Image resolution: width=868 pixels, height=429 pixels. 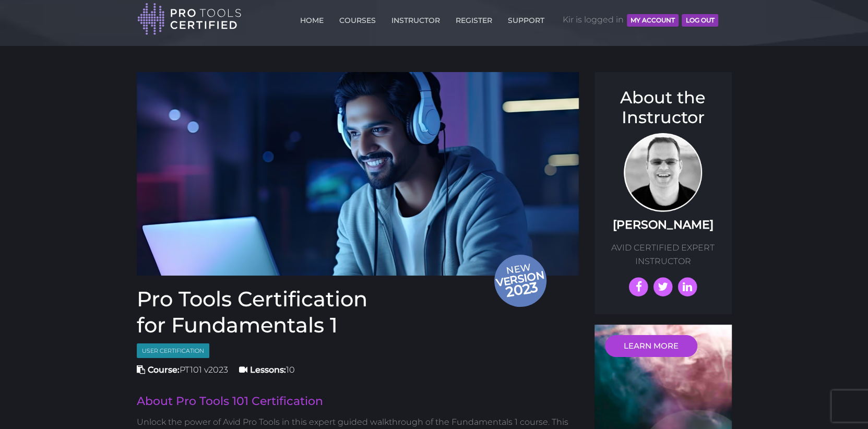 What do you see at coordinates (358, 174) in the screenshot?
I see `img: Pro tools certified Fundamentals 1 Course cover` at bounding box center [358, 174].